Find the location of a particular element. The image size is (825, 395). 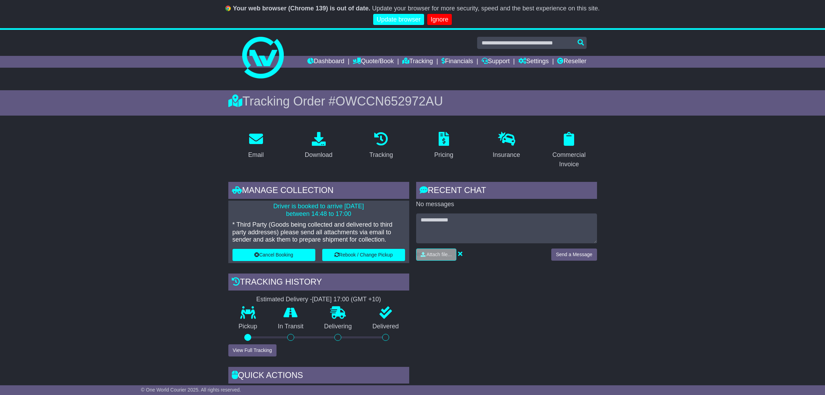

span: Update your browser for more security, speed and the best experience on this site. is located at coordinates (486, 8).